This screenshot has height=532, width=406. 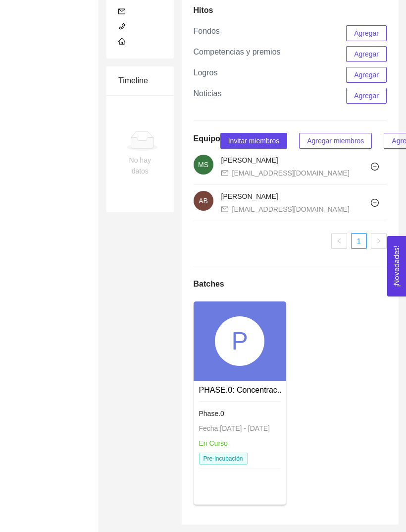 I want to click on h5: Batches, so click(x=209, y=284).